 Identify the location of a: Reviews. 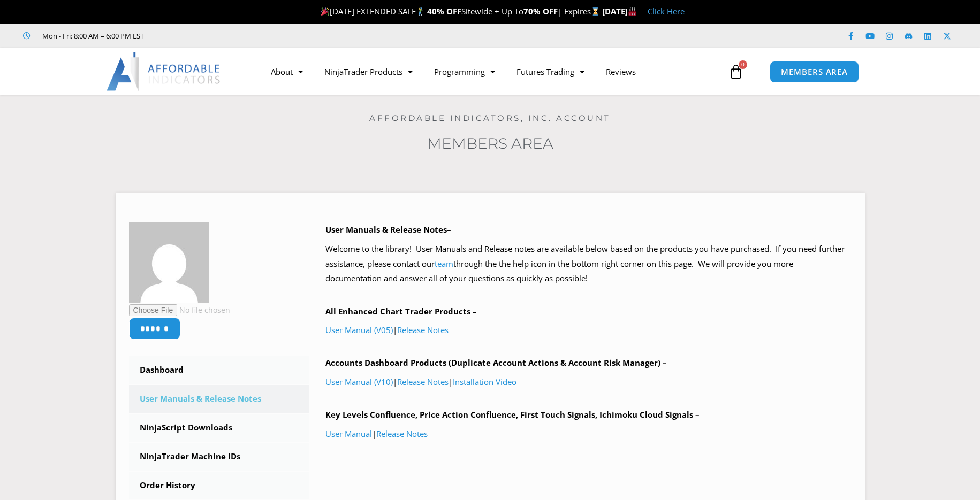
(621, 72).